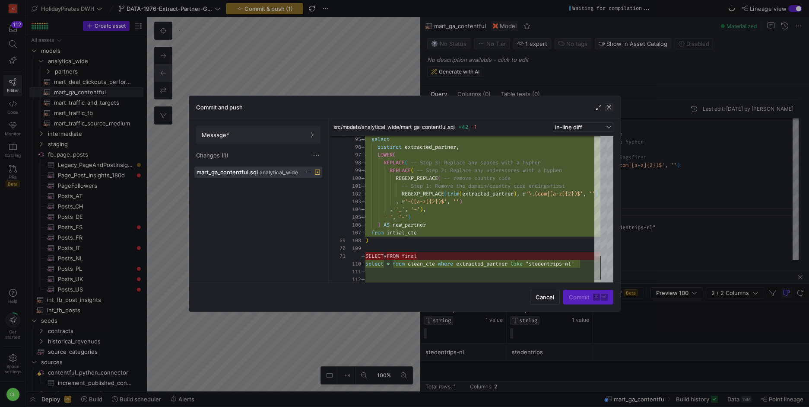 The height and width of the screenshot is (407, 809). What do you see at coordinates (426, 201) in the screenshot?
I see `span: '-([a-z]{2})$'` at bounding box center [426, 201].